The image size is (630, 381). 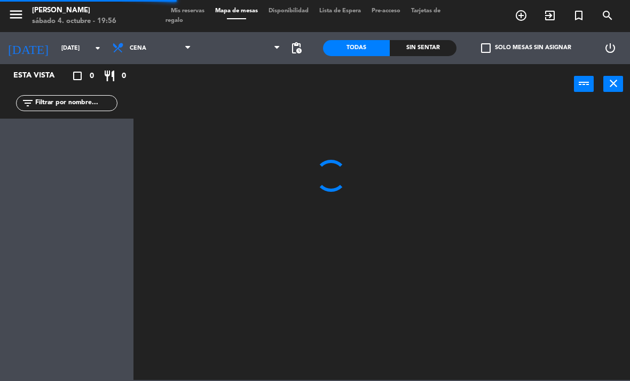 What do you see at coordinates (610, 48) in the screenshot?
I see `i: power_settings_new` at bounding box center [610, 48].